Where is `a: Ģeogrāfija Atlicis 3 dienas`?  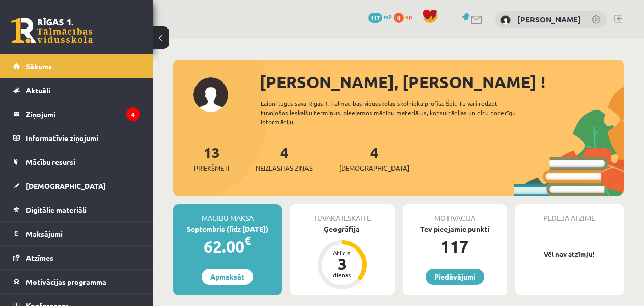 a: Ģeogrāfija Atlicis 3 dienas is located at coordinates (342, 257).